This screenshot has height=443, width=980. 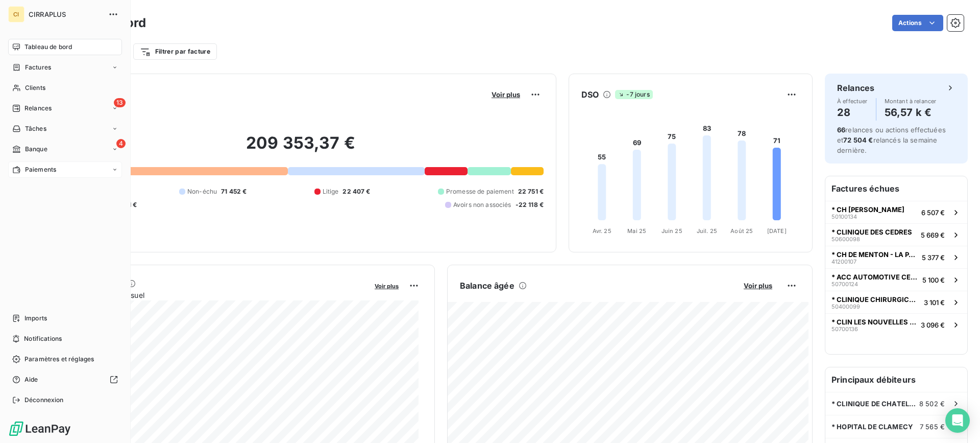 I want to click on img: Logo LeanPay, so click(x=40, y=428).